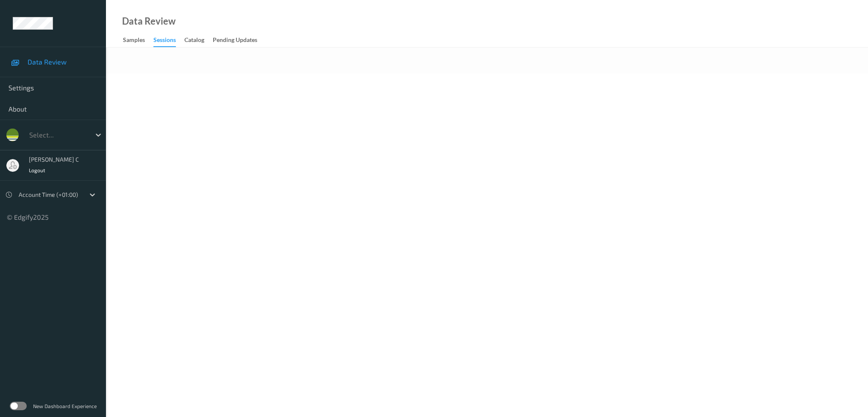 This screenshot has width=868, height=417. I want to click on div: Catalog, so click(194, 41).